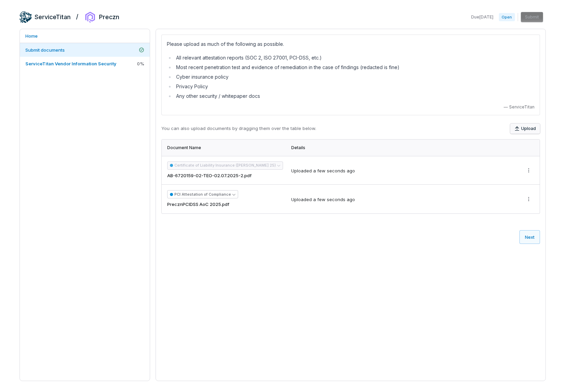 The width and height of the screenshot is (565, 392). Describe the element at coordinates (354, 77) in the screenshot. I see `li: Cyber insurance policy` at that location.